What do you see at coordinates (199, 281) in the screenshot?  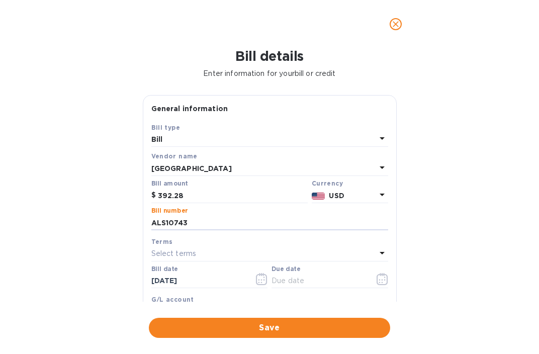 I see `input: Select date` at bounding box center [199, 281].